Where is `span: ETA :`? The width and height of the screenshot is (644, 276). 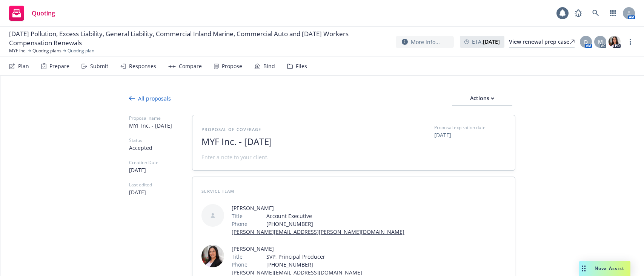
span: ETA : is located at coordinates (486, 41).